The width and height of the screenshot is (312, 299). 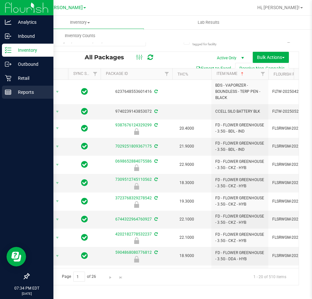 I want to click on button: Bulk Actions, so click(x=270, y=57).